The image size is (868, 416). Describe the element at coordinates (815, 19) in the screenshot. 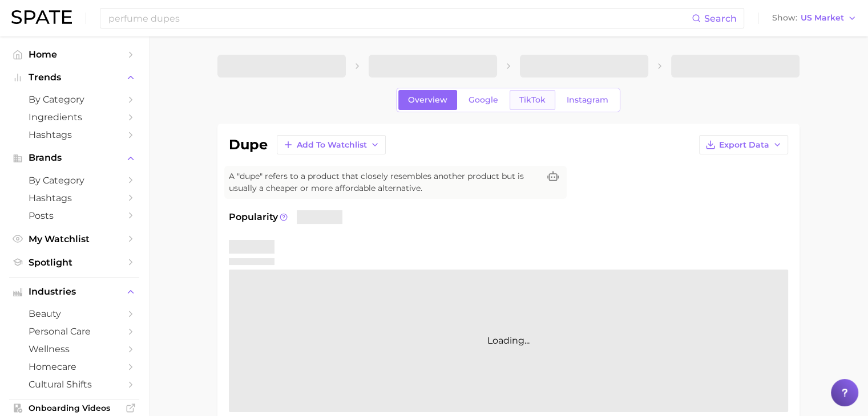

I see `button: ShowUS Market` at that location.